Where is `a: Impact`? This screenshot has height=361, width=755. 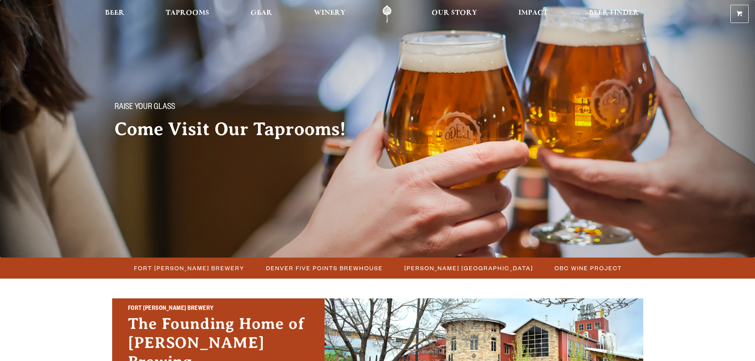
a: Impact is located at coordinates (533, 14).